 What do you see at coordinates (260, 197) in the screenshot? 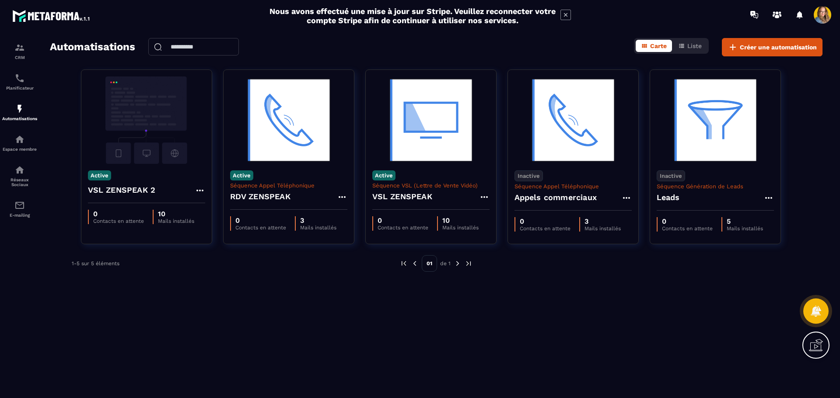
I see `h4: RDV ZENSPEAK` at bounding box center [260, 197].